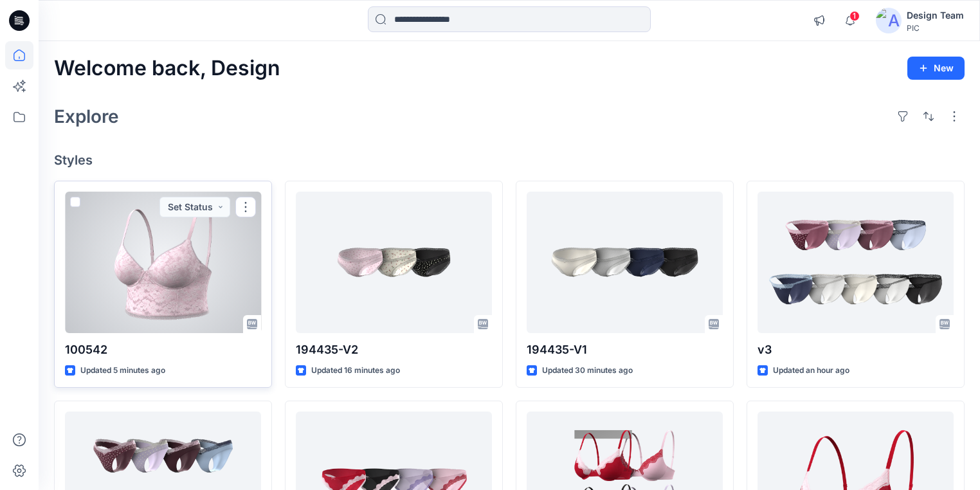  I want to click on h4: Styles, so click(509, 160).